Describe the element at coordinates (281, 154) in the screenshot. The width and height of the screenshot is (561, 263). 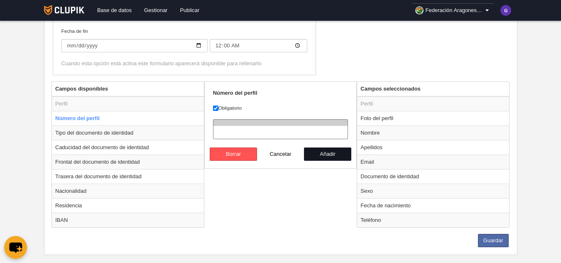
I see `button: Cancelar` at that location.